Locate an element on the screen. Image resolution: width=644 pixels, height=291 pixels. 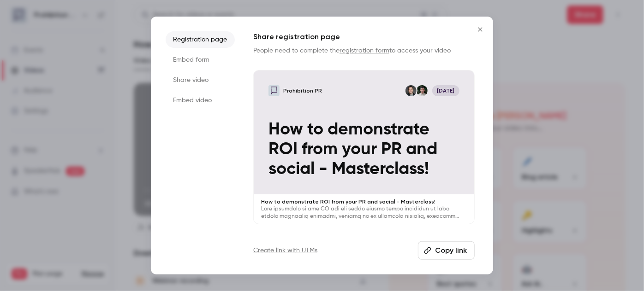
li: Embed form is located at coordinates (200, 60).